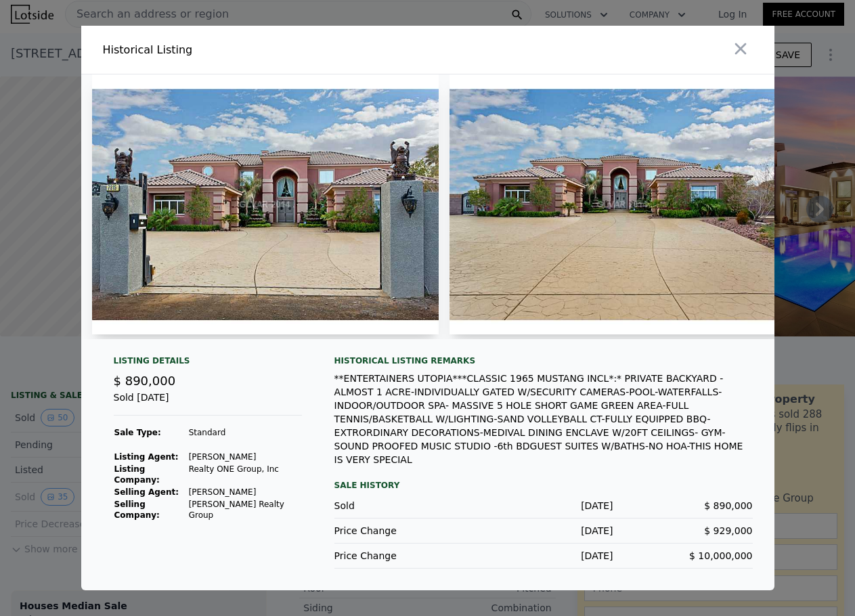 The height and width of the screenshot is (616, 855). What do you see at coordinates (543, 361) in the screenshot?
I see `div: Historical Listing remarks` at bounding box center [543, 361].